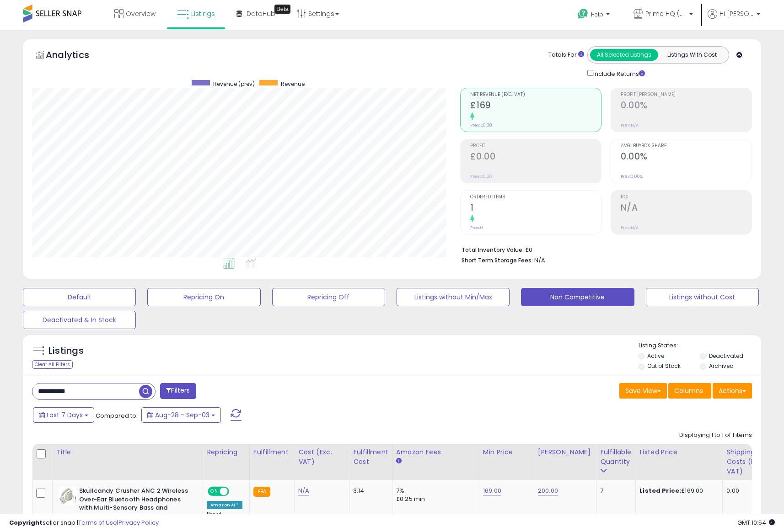  I want to click on label: Out of Stock, so click(664, 366).